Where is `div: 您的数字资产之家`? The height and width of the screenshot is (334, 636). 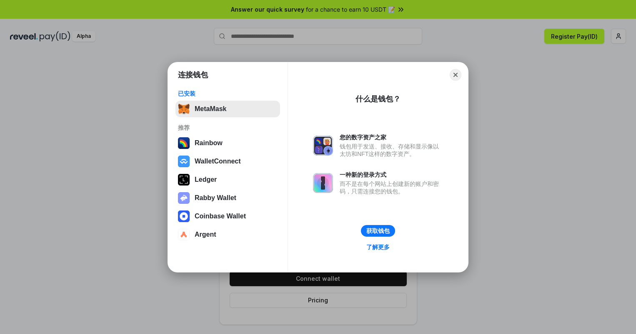 div: 您的数字资产之家 is located at coordinates (391, 137).